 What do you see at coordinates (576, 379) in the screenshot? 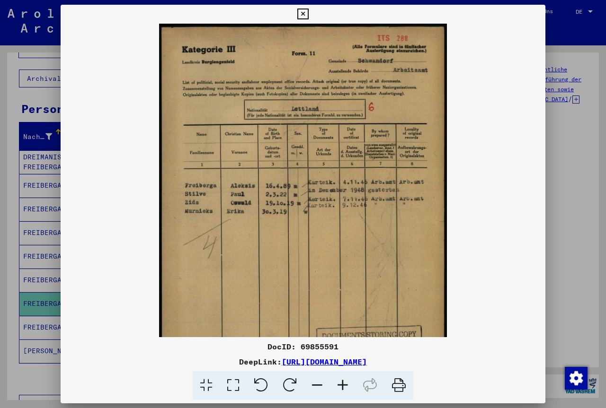
I see `img: Zustimmung ändern` at bounding box center [576, 379].